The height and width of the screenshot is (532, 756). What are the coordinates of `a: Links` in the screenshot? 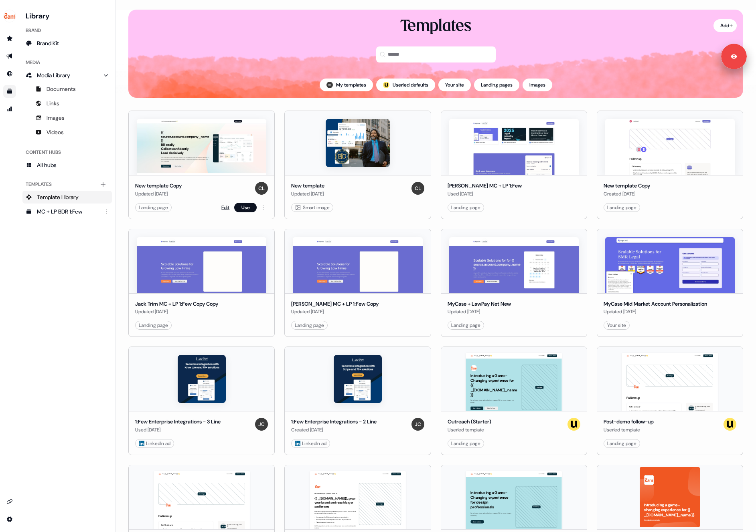 It's located at (67, 103).